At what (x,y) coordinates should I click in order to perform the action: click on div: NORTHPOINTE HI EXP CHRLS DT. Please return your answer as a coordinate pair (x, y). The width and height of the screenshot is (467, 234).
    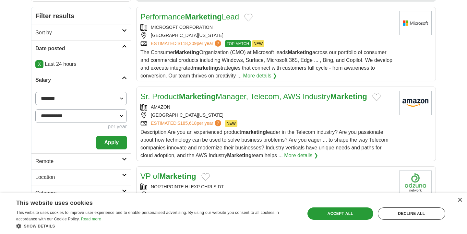
    Looking at the image, I should click on (267, 187).